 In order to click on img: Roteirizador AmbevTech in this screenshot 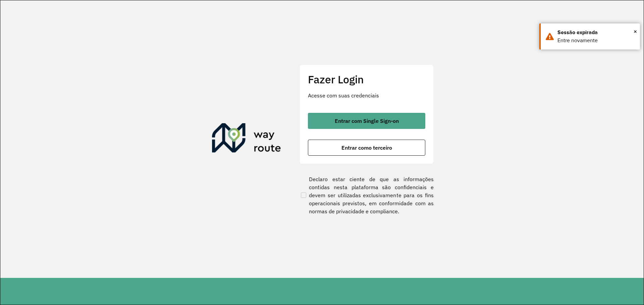, I will do `click(246, 139)`.